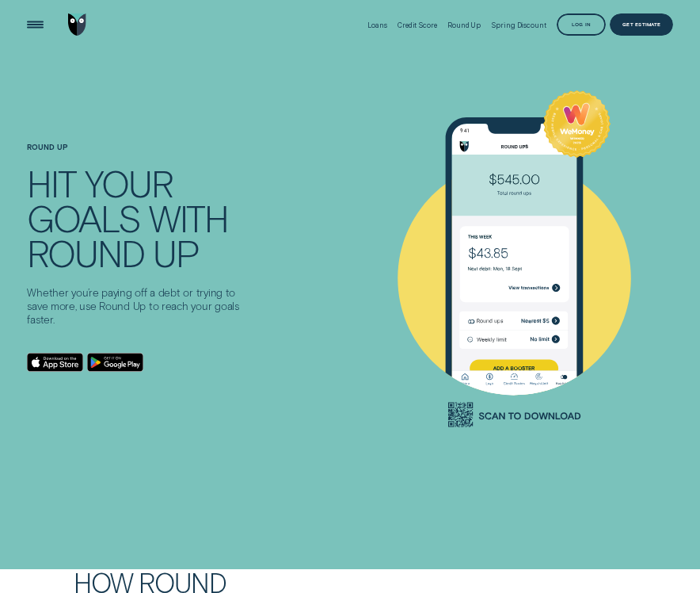 The height and width of the screenshot is (593, 700). Describe the element at coordinates (83, 218) in the screenshot. I see `div: GOALS` at that location.